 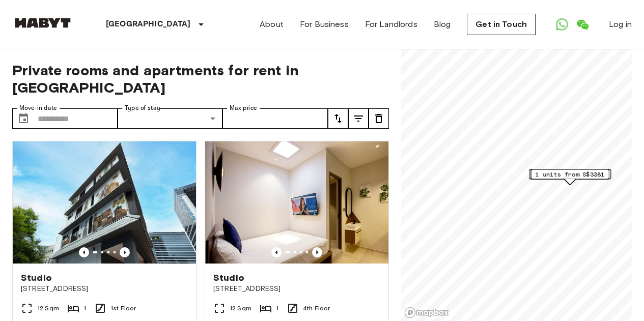 I want to click on img: Habyt, so click(x=43, y=23).